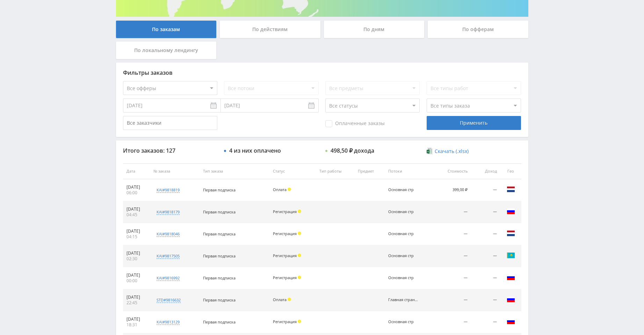 The width and height of the screenshot is (644, 335). Describe the element at coordinates (353, 151) in the screenshot. I see `div: 498,50 ₽ дохода` at that location.